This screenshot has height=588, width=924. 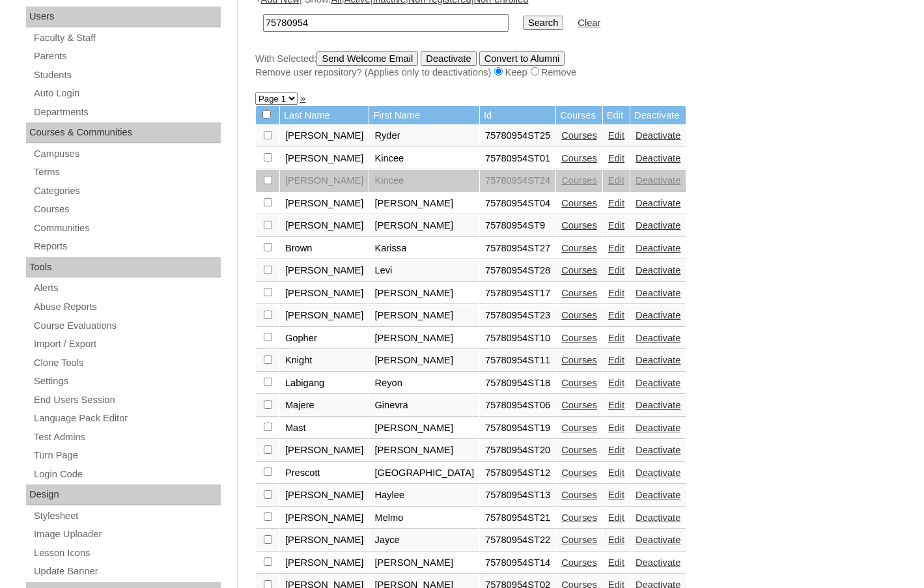 What do you see at coordinates (518, 226) in the screenshot?
I see `td: 75780954ST9` at bounding box center [518, 226].